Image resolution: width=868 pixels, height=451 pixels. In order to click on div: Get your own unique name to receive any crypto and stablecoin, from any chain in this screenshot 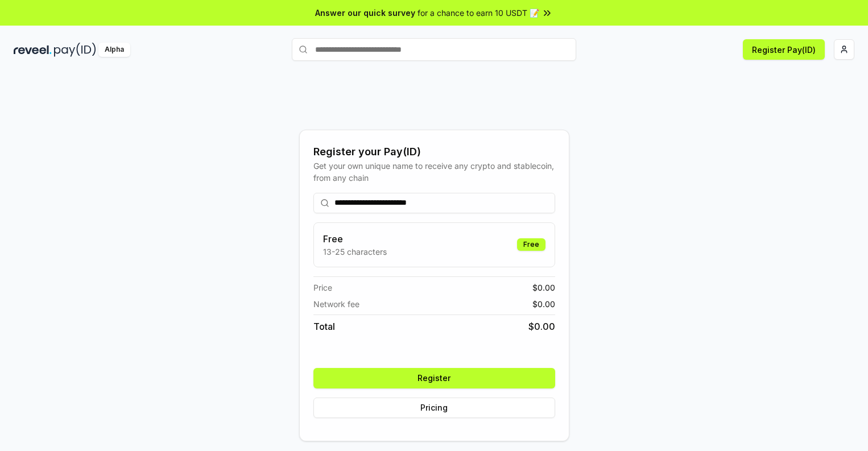, I will do `click(434, 172)`.